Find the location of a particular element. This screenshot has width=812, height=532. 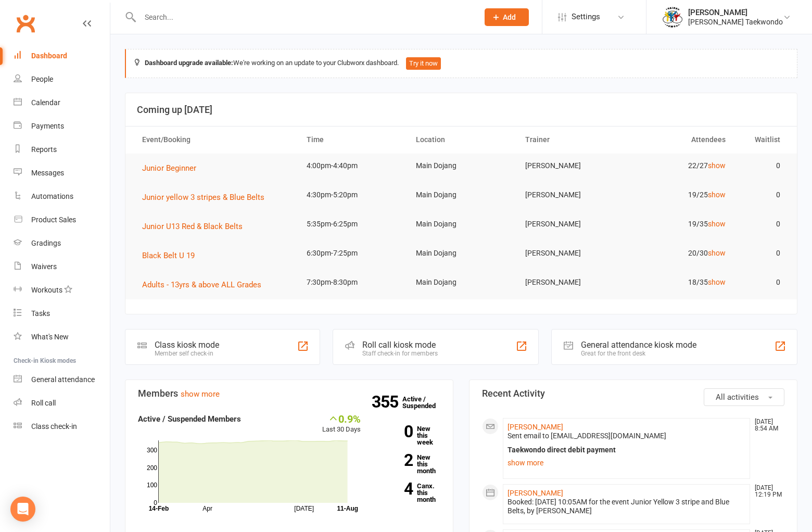

span: Add is located at coordinates (509, 17).